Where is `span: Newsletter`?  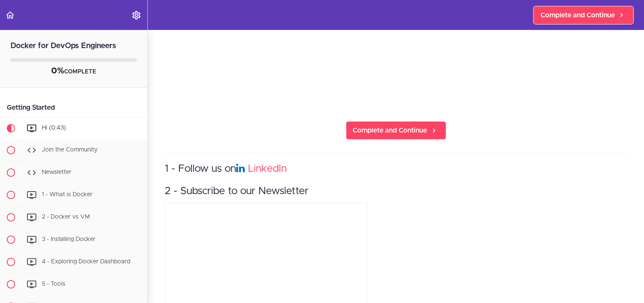
span: Newsletter is located at coordinates (57, 172).